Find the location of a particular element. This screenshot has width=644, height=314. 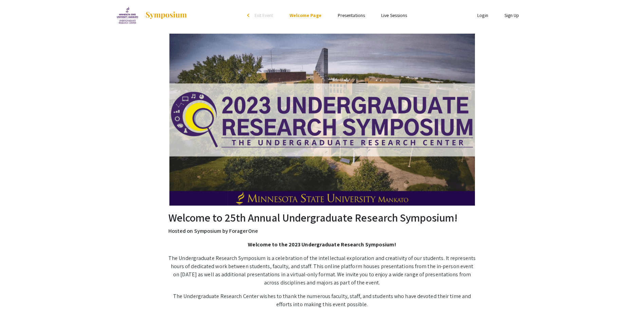

a: Login is located at coordinates (483, 15).